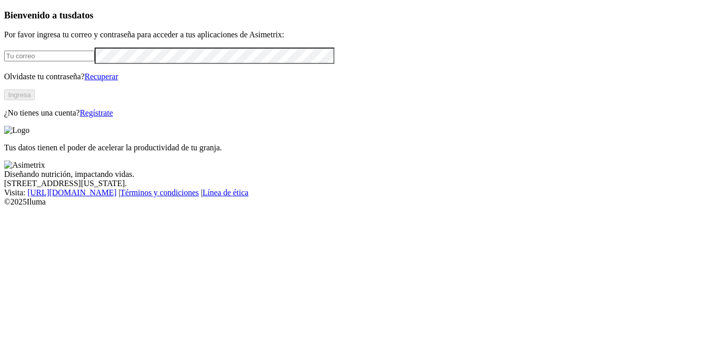 This screenshot has height=339, width=714. I want to click on p: Tus datos tienen el poder de acelerar la productividad de tu granja., so click(357, 148).